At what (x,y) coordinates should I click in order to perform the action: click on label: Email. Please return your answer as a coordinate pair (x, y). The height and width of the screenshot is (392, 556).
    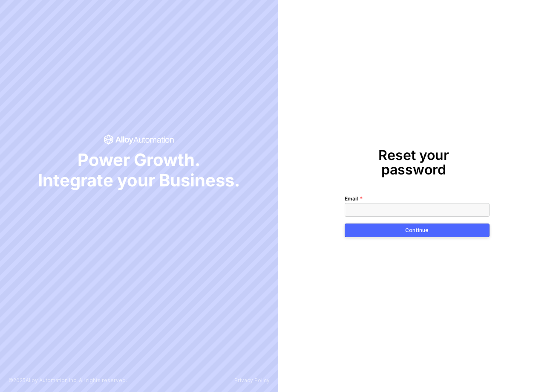
    Looking at the image, I should click on (354, 199).